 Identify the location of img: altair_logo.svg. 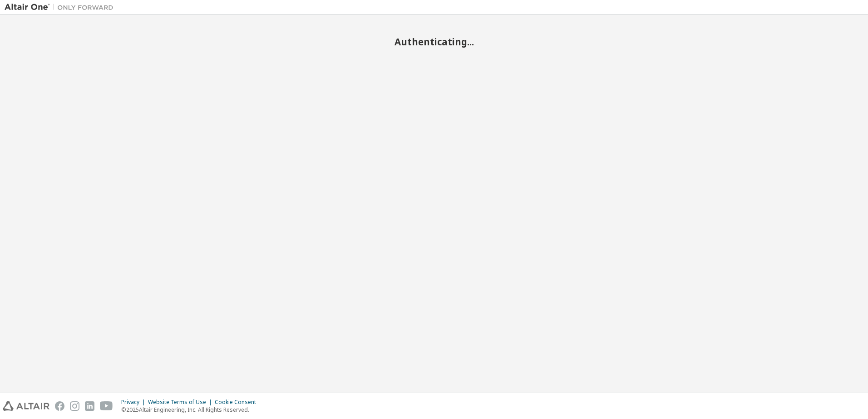
(26, 406).